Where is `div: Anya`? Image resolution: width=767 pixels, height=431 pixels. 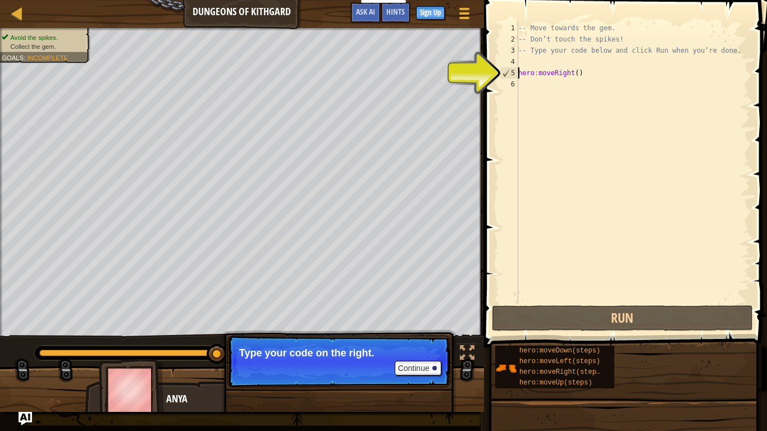 div: Anya is located at coordinates (277, 399).